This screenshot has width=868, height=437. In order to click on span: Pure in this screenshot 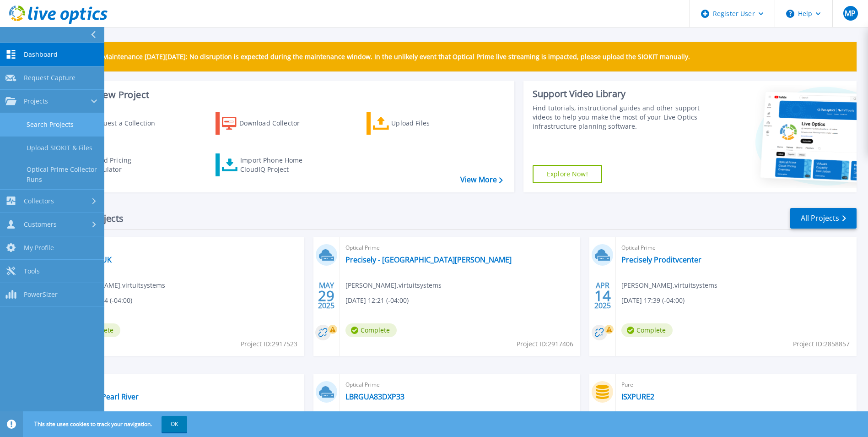, I will do `click(736, 384)`.